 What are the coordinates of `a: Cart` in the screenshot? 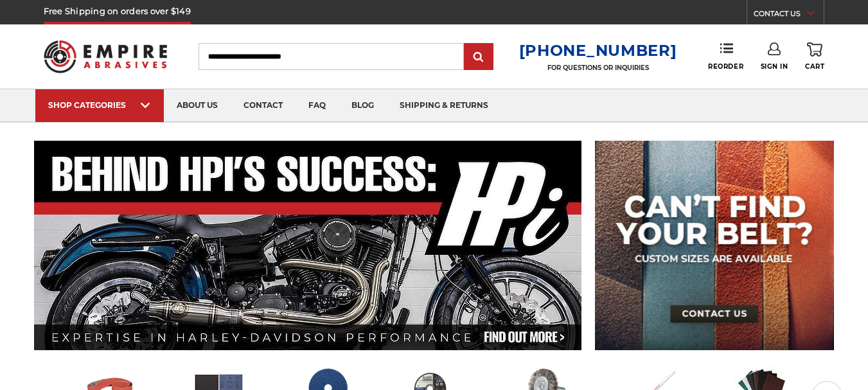 It's located at (815, 56).